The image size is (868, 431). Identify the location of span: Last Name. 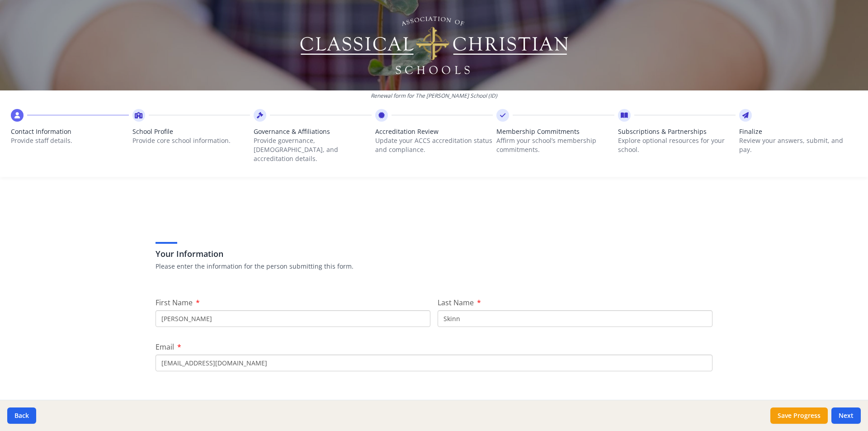
(456, 303).